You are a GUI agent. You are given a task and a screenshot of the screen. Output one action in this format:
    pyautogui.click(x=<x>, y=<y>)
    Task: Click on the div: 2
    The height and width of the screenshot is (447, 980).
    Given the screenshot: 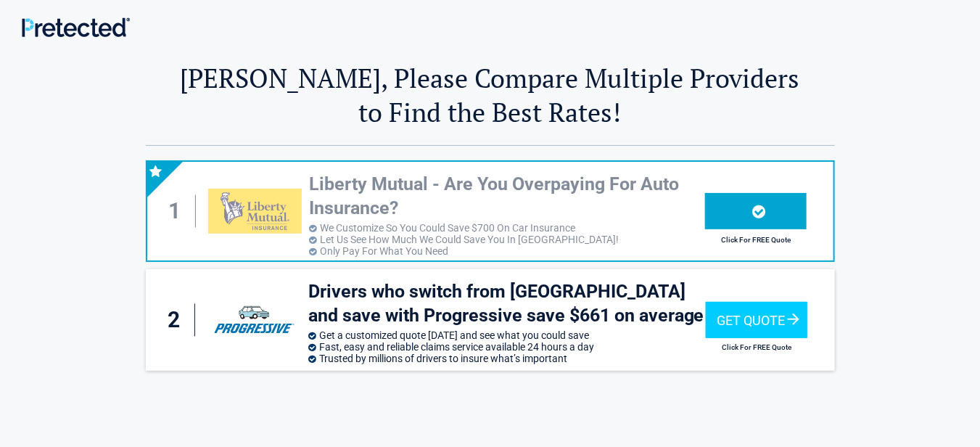 What is the action you would take?
    pyautogui.click(x=178, y=320)
    